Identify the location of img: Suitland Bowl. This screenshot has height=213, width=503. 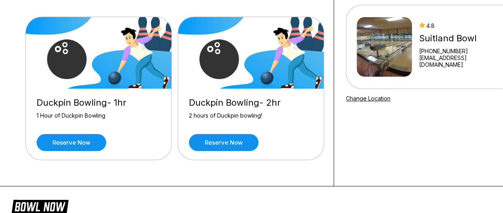
(384, 47).